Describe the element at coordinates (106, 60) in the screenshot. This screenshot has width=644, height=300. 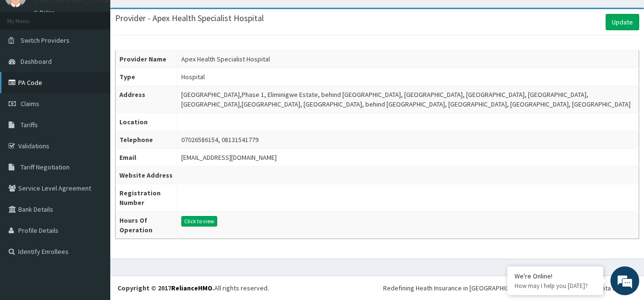
I see `div: Chat with us now` at that location.